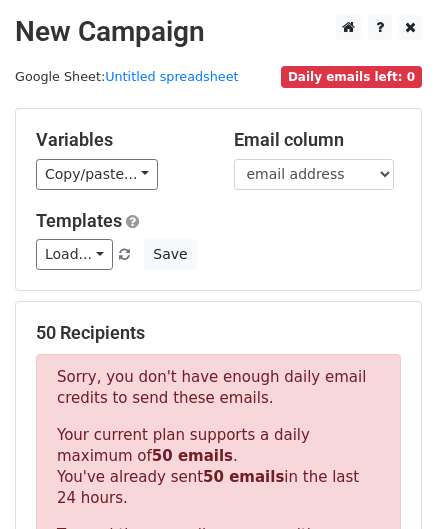  I want to click on button: Save, so click(170, 254).